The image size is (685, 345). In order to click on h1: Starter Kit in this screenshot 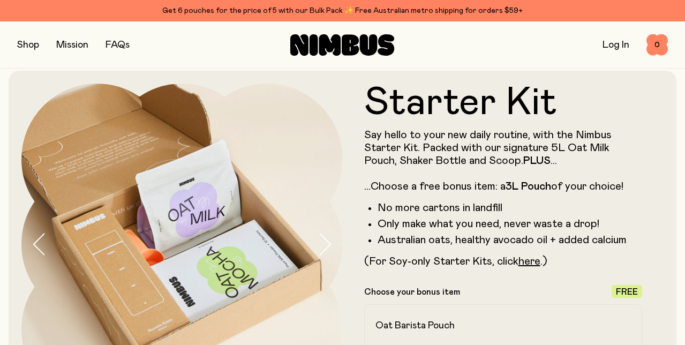, I will do `click(504, 103)`.